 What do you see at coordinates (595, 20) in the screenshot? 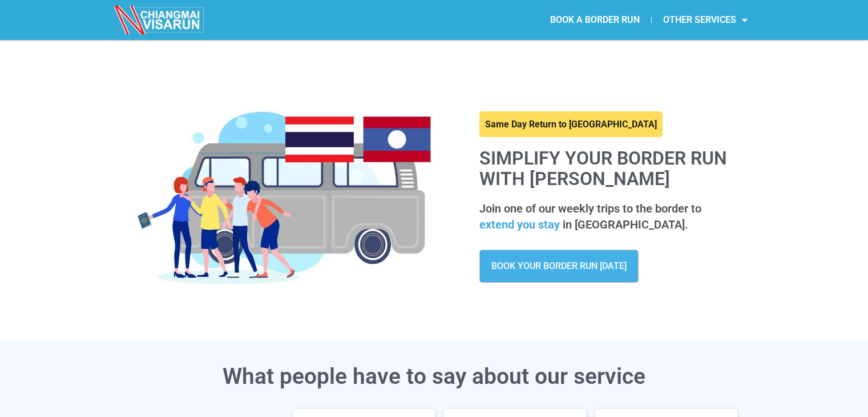
I see `a: BOOK A BORDER RUN` at bounding box center [595, 20].